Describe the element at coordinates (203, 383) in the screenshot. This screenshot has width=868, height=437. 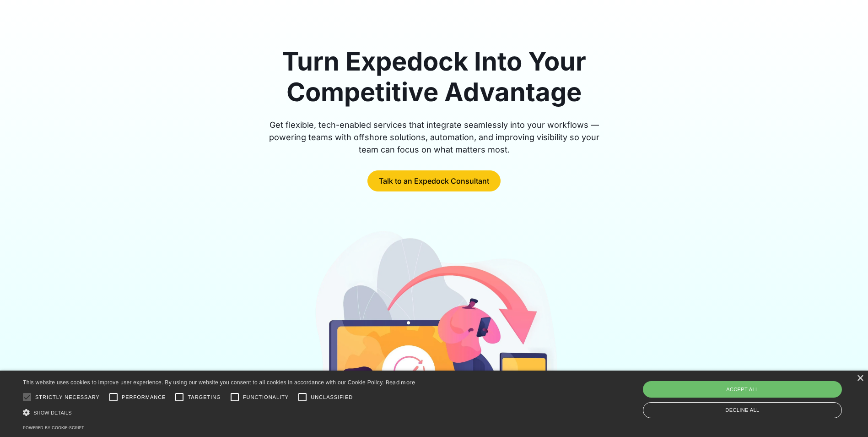
I see `span: This website uses cookies to improve user experience. By using our website you consent to all coo...` at that location.